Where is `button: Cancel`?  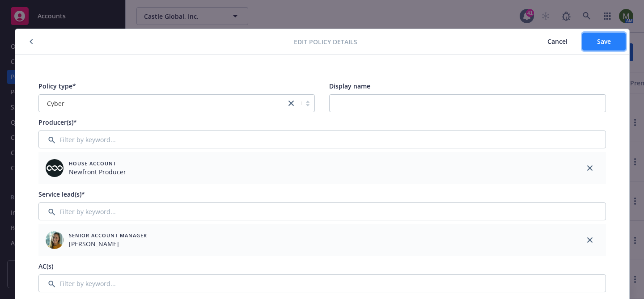
button: Cancel is located at coordinates (557, 42).